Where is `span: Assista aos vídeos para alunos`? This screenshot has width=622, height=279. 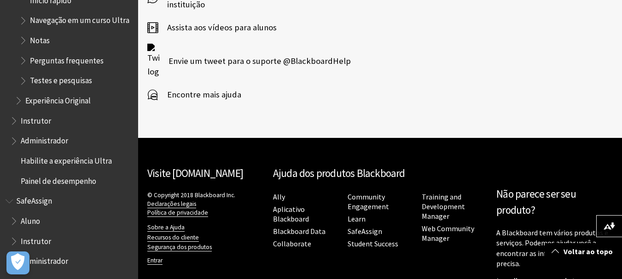 span: Assista aos vídeos para alunos is located at coordinates (217, 28).